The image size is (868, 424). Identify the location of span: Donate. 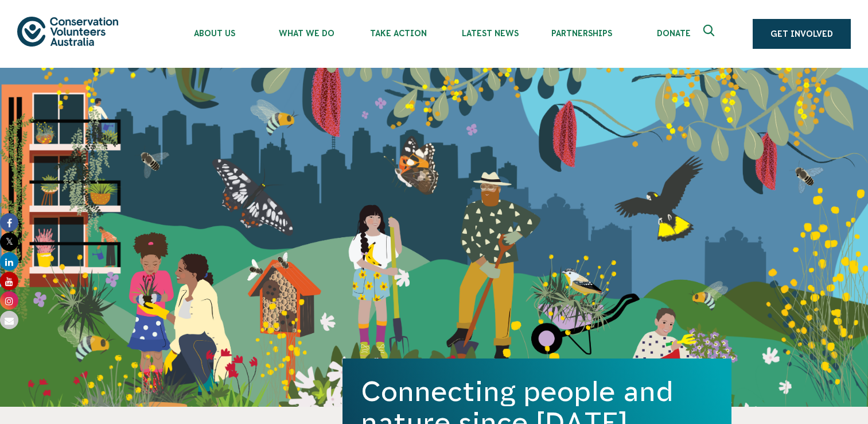
(674, 33).